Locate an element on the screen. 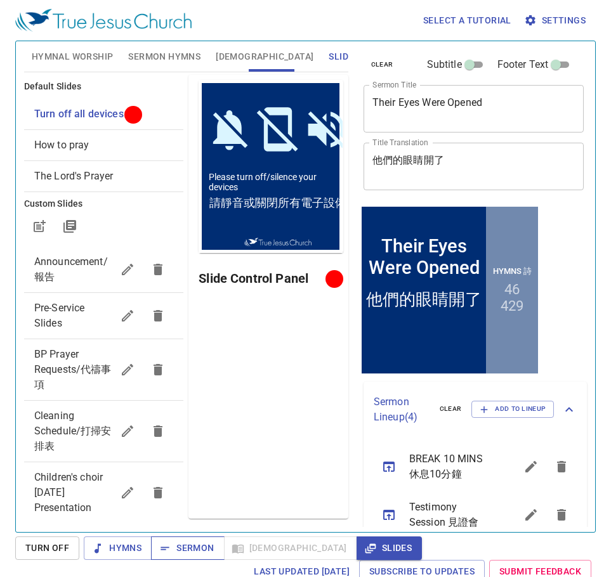  span: Children's choir 9/20 SAT Presentation is located at coordinates (69, 492).